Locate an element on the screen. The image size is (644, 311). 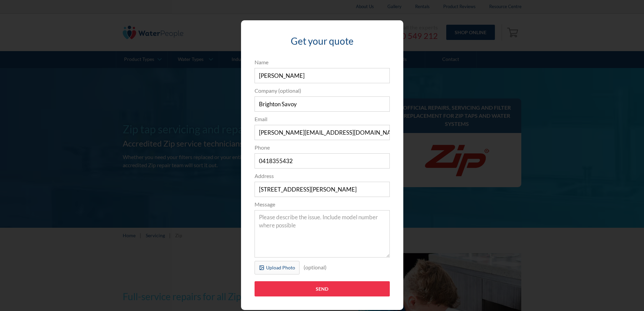
input: Send is located at coordinates (322, 289).